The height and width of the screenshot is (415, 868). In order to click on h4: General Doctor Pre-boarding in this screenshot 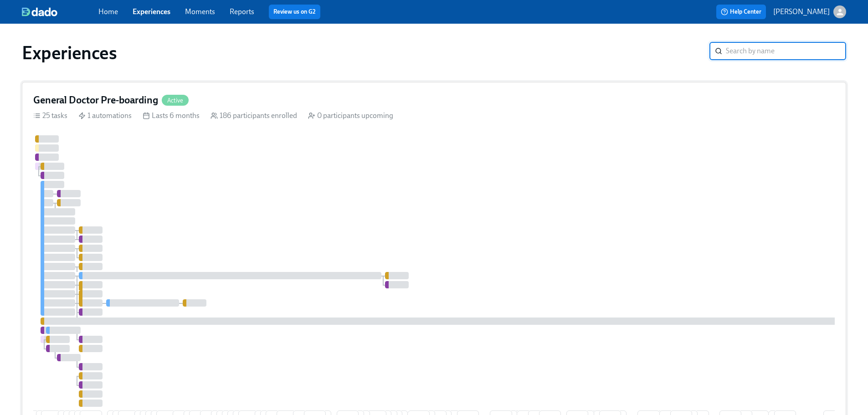, I will do `click(96, 101)`.